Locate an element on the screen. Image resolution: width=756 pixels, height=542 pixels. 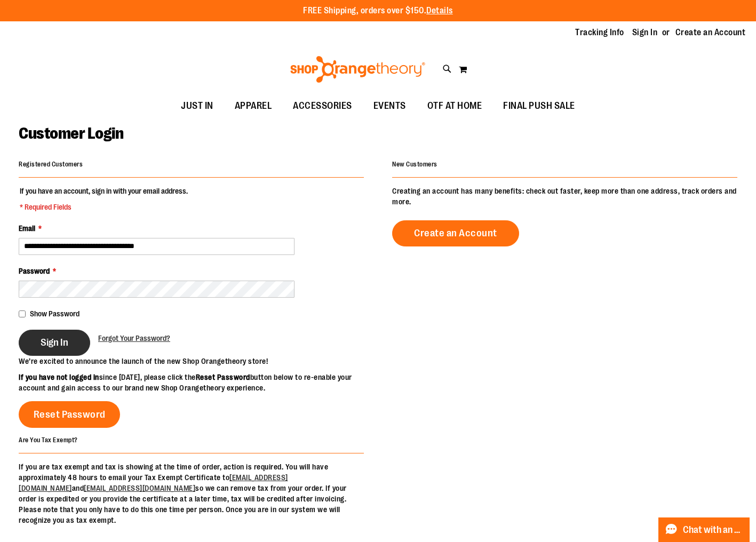
button: Sign In is located at coordinates (54, 342).